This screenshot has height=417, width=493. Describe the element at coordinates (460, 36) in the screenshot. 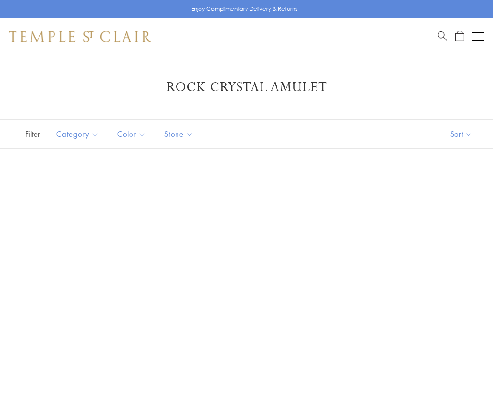

I see `a: Open Shopping Bag` at that location.